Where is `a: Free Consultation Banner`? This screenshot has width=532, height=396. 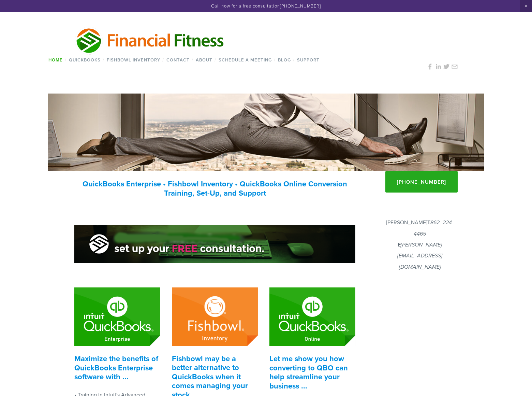
a: Free Consultation Banner is located at coordinates (215, 243).